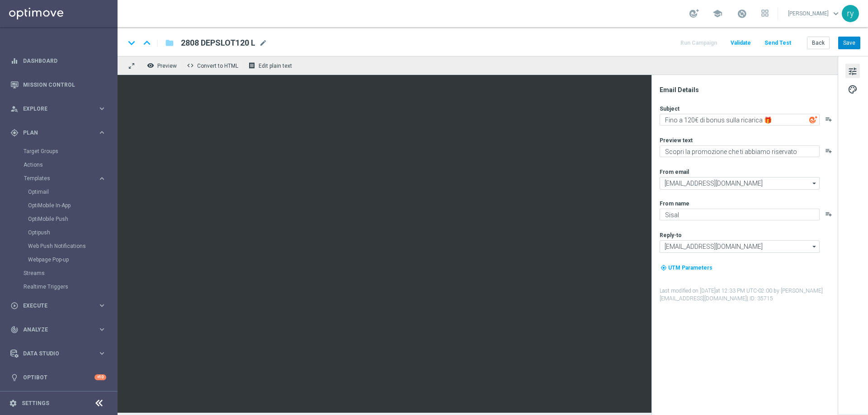 The width and height of the screenshot is (868, 415). What do you see at coordinates (58, 353) in the screenshot?
I see `button: Data Studio keyboard_arrow_right` at bounding box center [58, 353].